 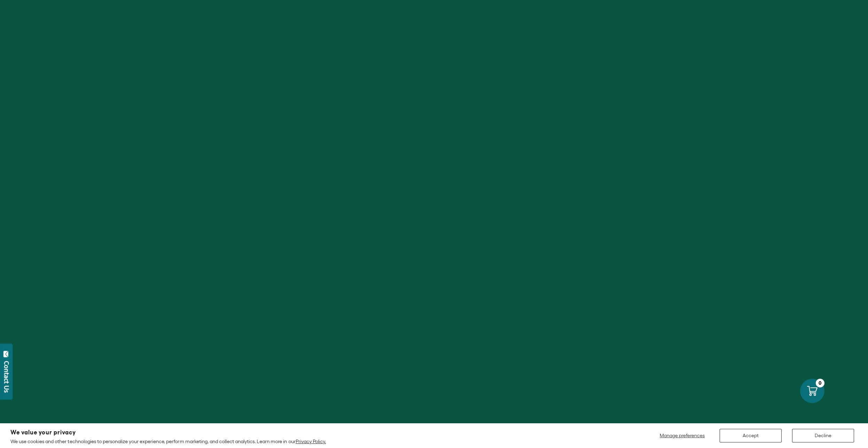 What do you see at coordinates (751, 435) in the screenshot?
I see `button: Accept` at bounding box center [751, 435].